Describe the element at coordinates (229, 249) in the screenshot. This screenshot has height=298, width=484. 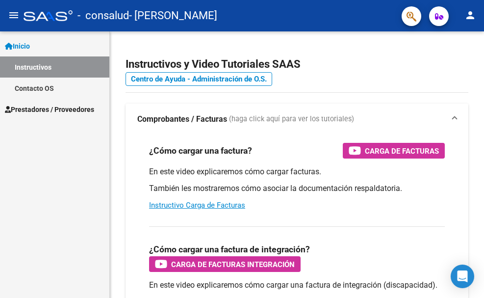
I see `h3: ¿Cómo cargar una factura de integración?` at that location.